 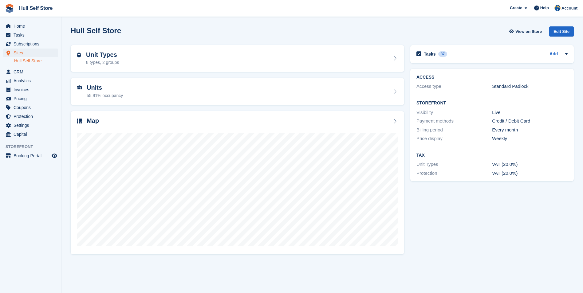 I want to click on div: Credit / Debit Card, so click(x=530, y=121).